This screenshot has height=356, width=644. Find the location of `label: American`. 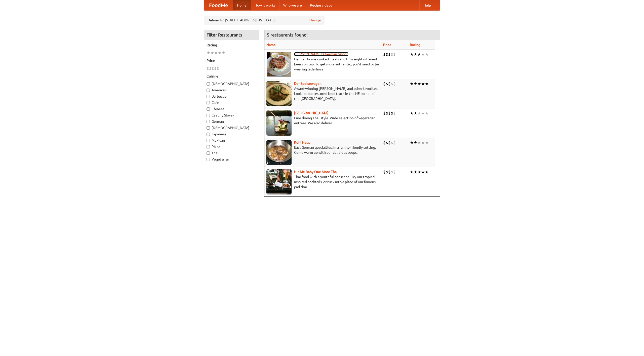

label: American is located at coordinates (232, 90).